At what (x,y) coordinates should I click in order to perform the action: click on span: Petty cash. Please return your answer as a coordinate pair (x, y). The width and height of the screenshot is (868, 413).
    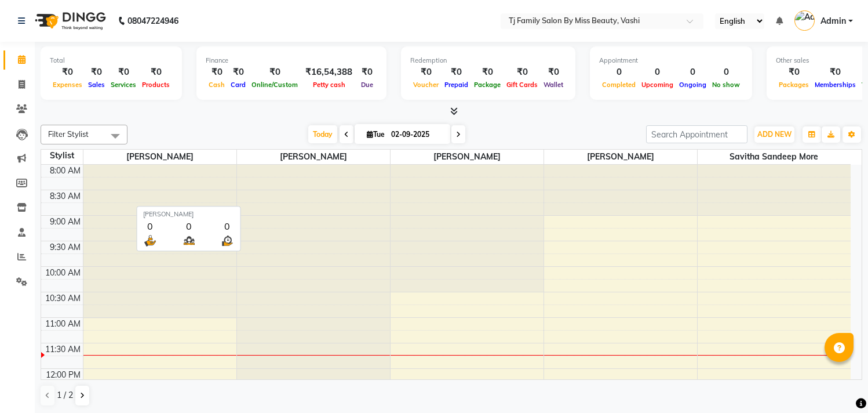
    Looking at the image, I should click on (329, 84).